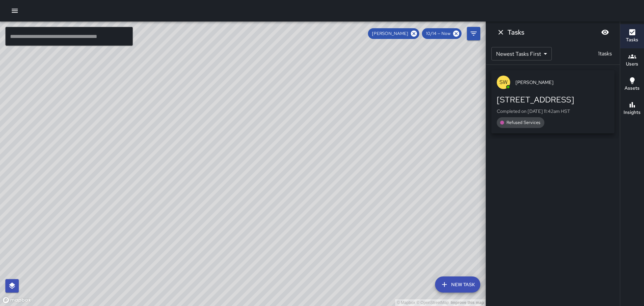  What do you see at coordinates (632, 113) in the screenshot?
I see `h6: Insights` at bounding box center [632, 113].